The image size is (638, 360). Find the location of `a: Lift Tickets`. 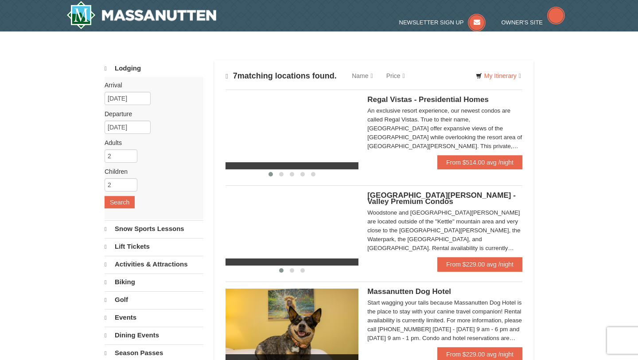

a: Lift Tickets is located at coordinates (154, 246).